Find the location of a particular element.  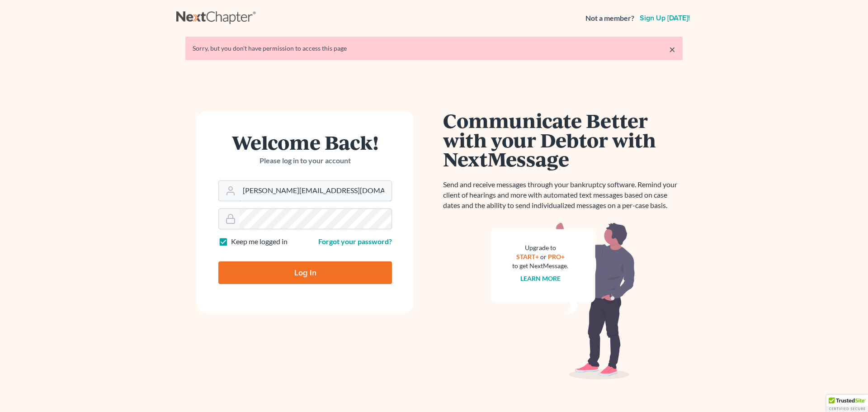

strong: Not a member? is located at coordinates (610, 18).